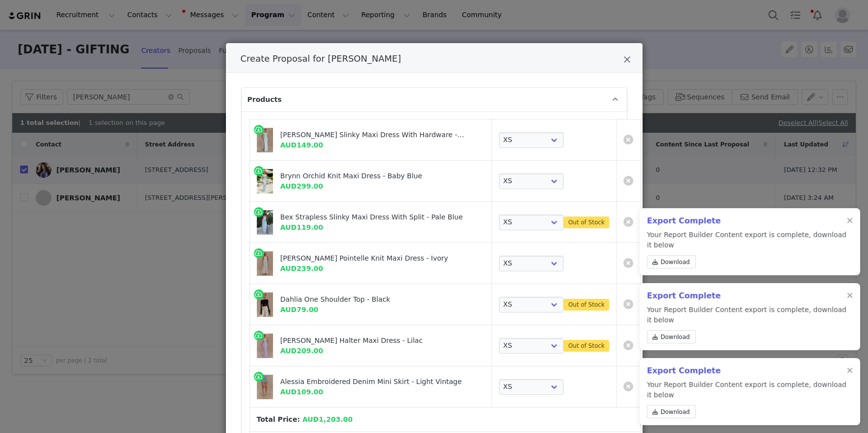  I want to click on img: 250506_MESHKI_Viva4_22_967.jpg, so click(265, 305).